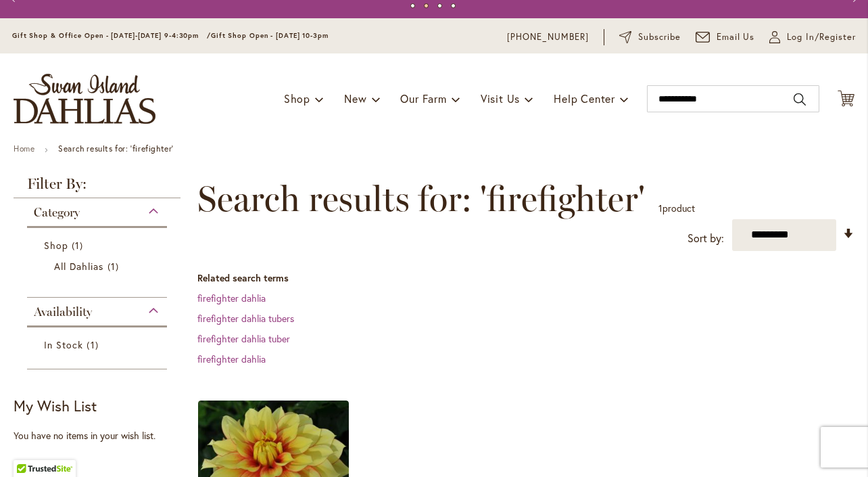 Image resolution: width=868 pixels, height=477 pixels. I want to click on strong: Search results for: 'firefighter', so click(115, 148).